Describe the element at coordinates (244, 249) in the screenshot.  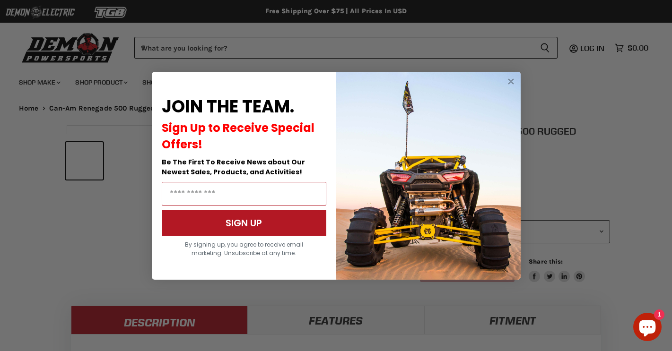
I see `span: By signing up, you agree to receive email marketing. Unsubscribe at any time.` at that location.